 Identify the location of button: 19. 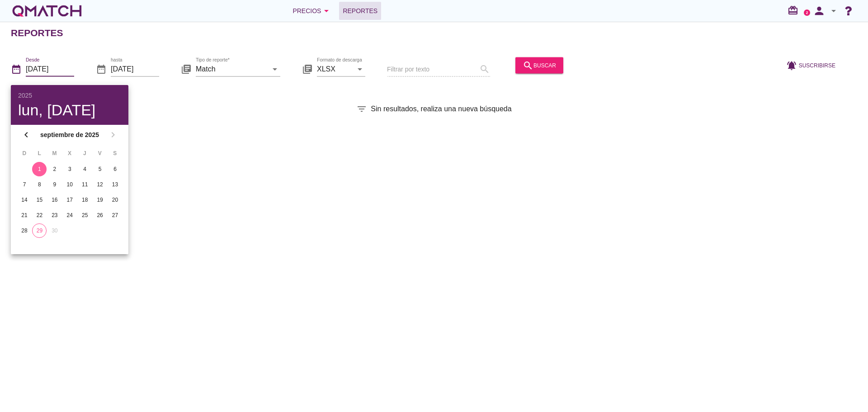
(100, 200).